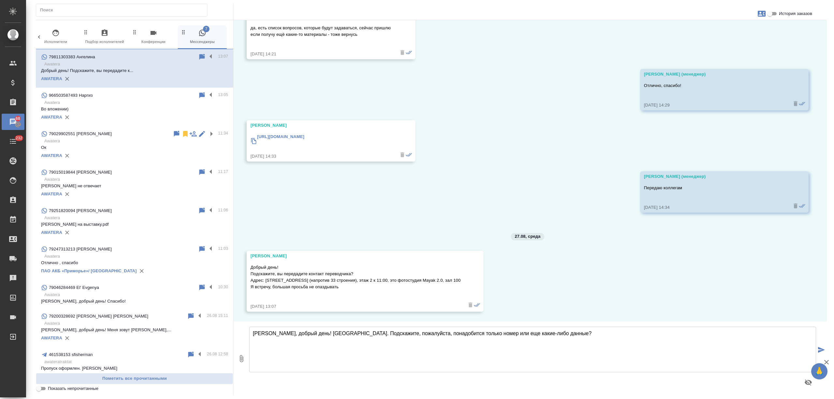 The image size is (834, 399). What do you see at coordinates (809, 383) in the screenshot?
I see `button: Предпросмотр` at bounding box center [809, 383].